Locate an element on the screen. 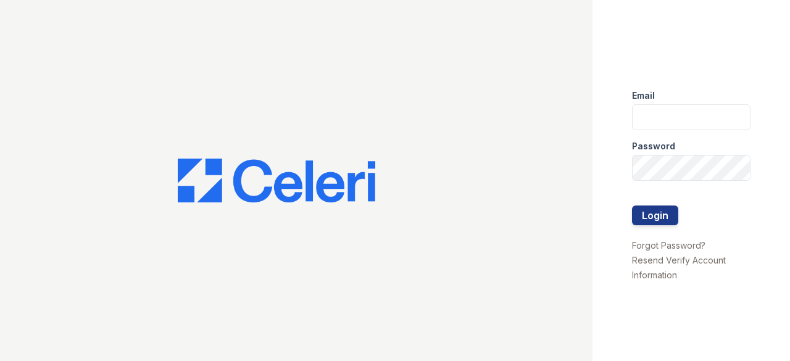 This screenshot has width=790, height=361. label: Email is located at coordinates (643, 96).